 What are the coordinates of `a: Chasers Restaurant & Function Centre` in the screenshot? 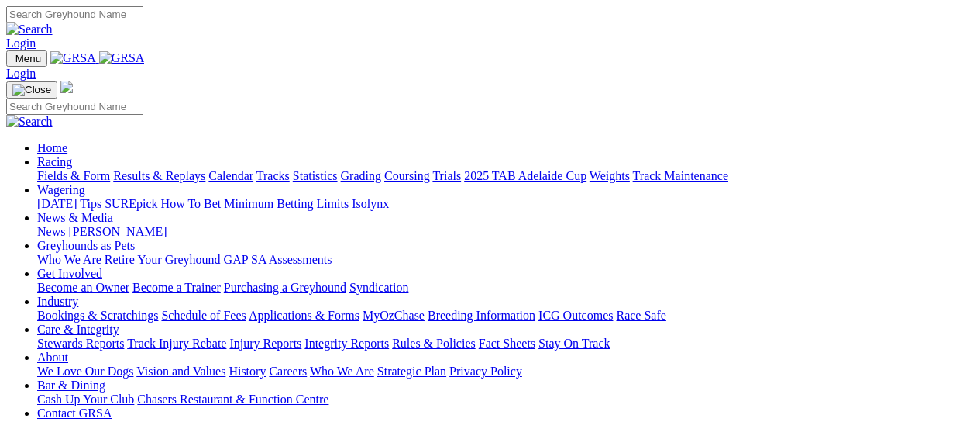 It's located at (233, 398).